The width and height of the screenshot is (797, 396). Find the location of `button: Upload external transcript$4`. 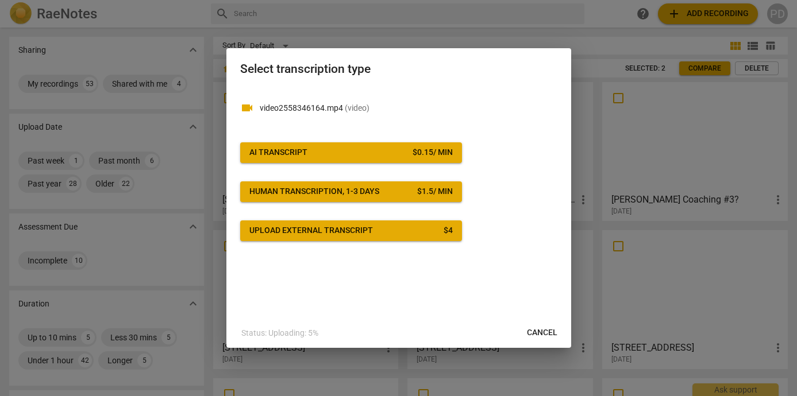

button: Upload external transcript$4 is located at coordinates (351, 231).